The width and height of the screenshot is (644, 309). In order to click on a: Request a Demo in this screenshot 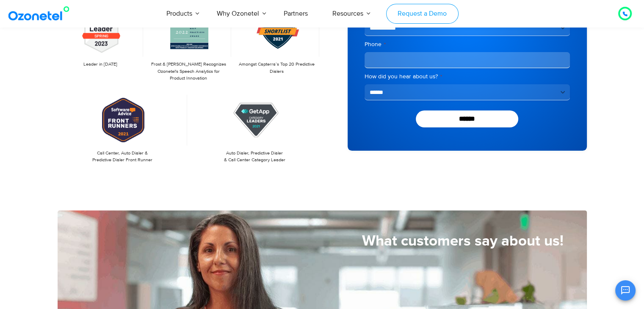, I will do `click(422, 14)`.